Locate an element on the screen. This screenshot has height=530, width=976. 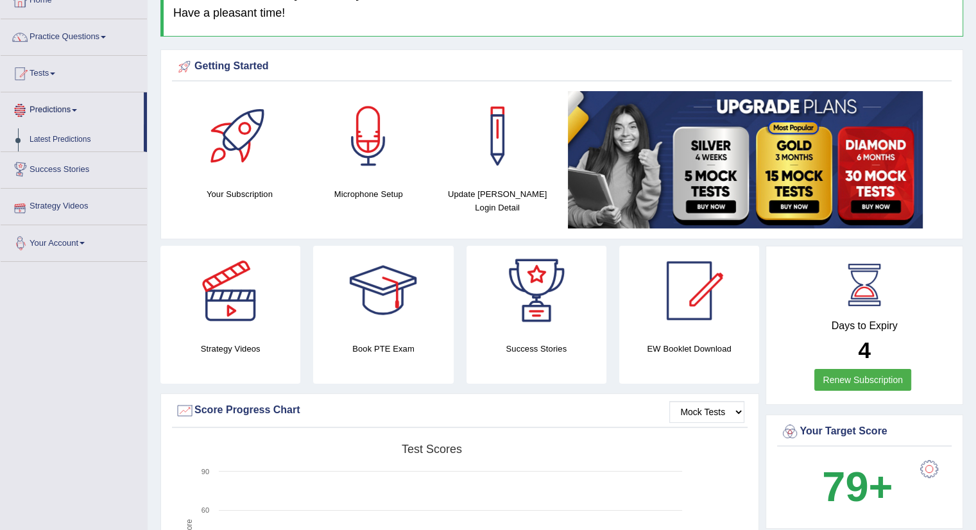
tspan: Test scores is located at coordinates (432, 449).